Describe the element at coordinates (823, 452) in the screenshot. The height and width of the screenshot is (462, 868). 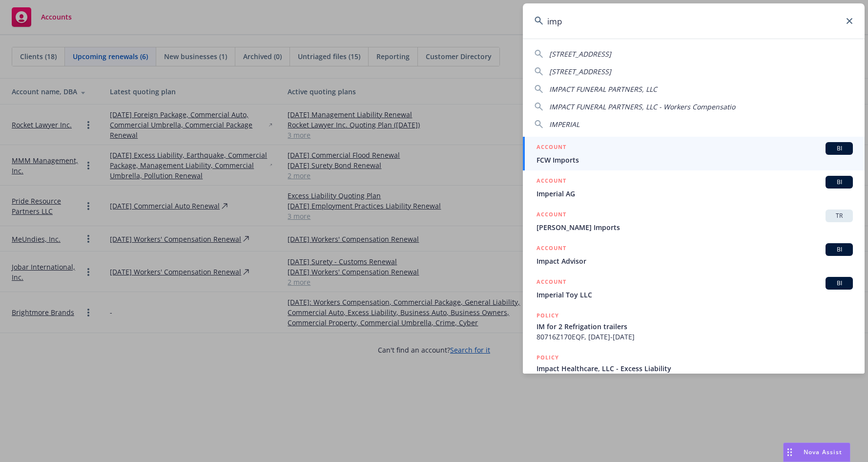
I see `span: Nova Assist` at that location.